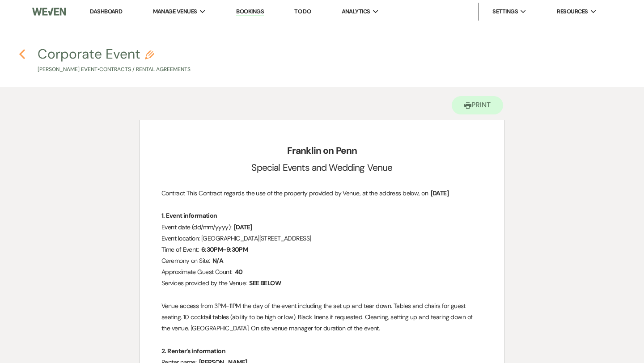 The height and width of the screenshot is (363, 644). Describe the element at coordinates (49, 12) in the screenshot. I see `img: Weven Logo` at that location.